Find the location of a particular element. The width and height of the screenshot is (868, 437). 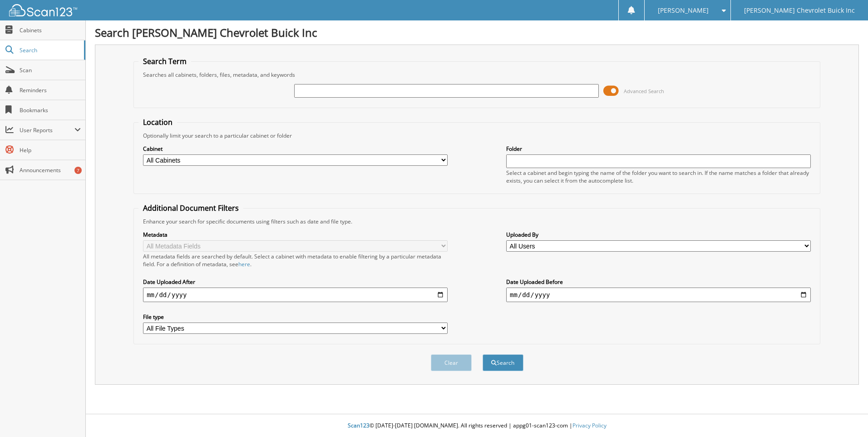

input: start is located at coordinates (295, 295).